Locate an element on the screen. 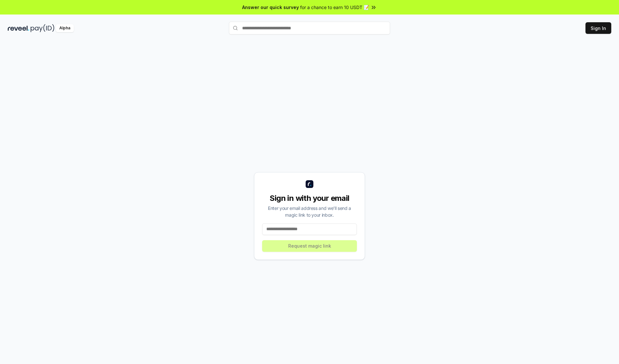 This screenshot has height=364, width=619. button: Sign In is located at coordinates (599, 28).